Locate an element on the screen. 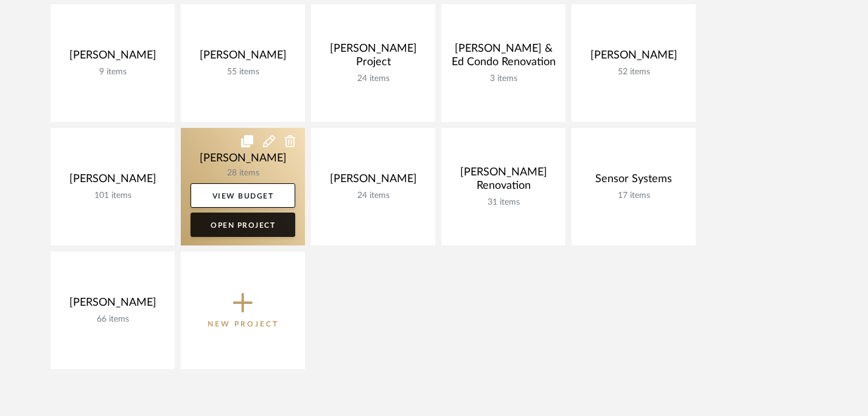 The image size is (868, 416). button: New Project is located at coordinates (243, 310).